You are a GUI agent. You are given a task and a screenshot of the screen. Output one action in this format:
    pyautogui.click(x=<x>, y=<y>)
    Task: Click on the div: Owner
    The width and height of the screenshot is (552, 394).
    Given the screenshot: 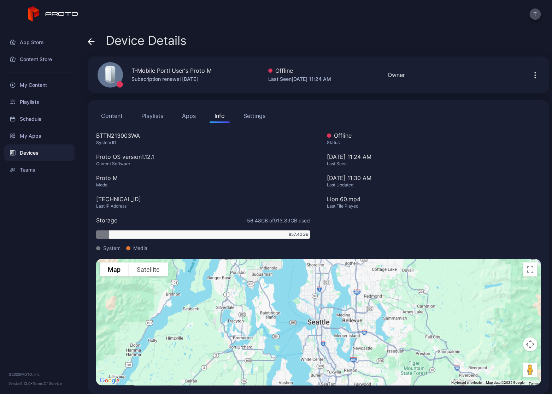 What is the action you would take?
    pyautogui.click(x=396, y=75)
    